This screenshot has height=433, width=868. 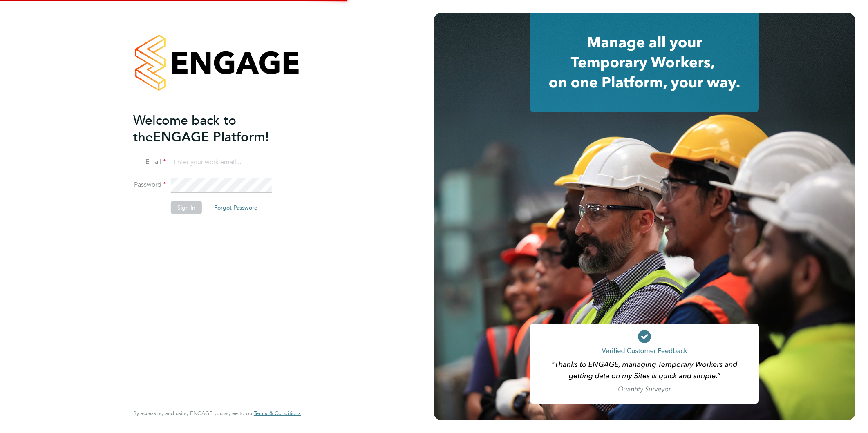 I want to click on input: Enter your work email..., so click(x=221, y=163).